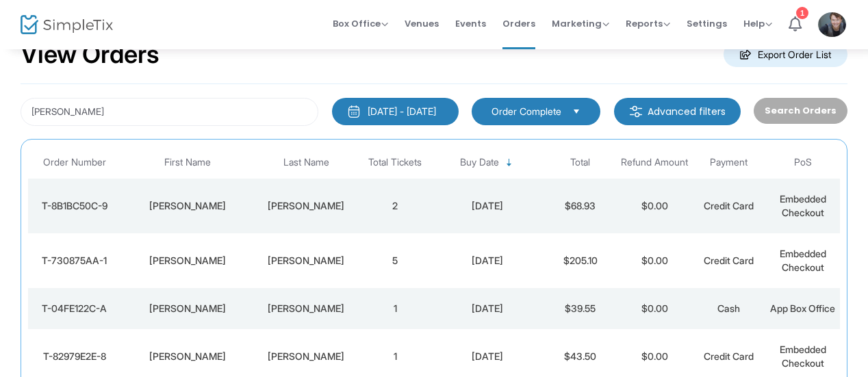  Describe the element at coordinates (187, 357) in the screenshot. I see `div: Cole` at that location.